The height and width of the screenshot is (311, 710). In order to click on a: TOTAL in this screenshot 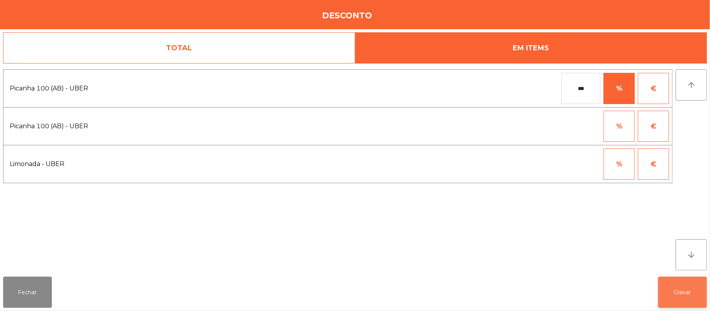, I will do `click(179, 48)`.